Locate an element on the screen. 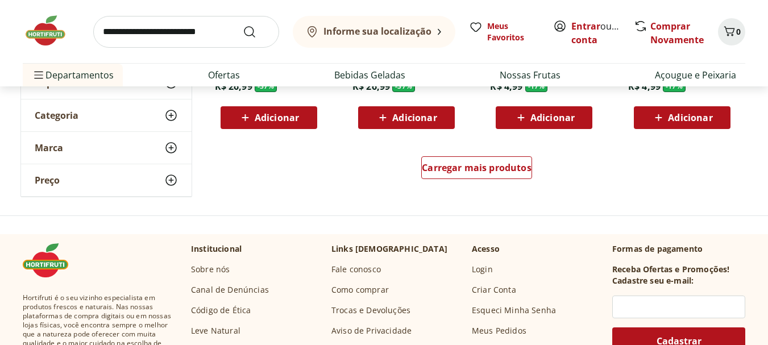  h3: Receba Ofertas e Promoções! is located at coordinates (671, 269).